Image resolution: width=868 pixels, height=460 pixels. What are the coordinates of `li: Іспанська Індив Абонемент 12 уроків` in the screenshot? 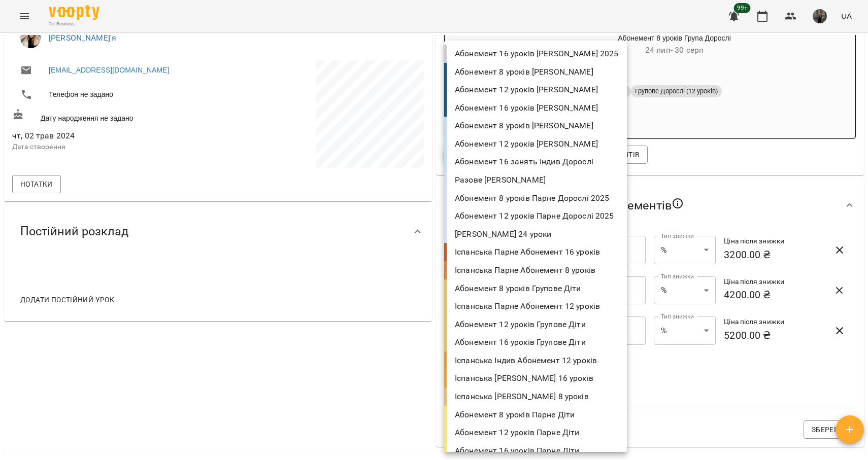 It's located at (535, 361).